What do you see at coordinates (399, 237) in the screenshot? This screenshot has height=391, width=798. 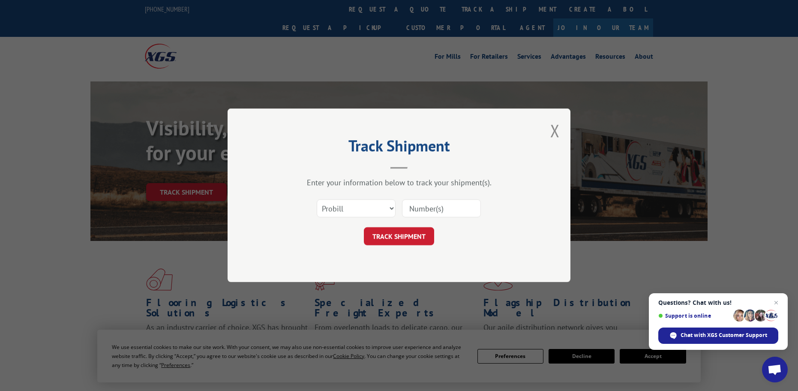 I see `button: TRACK SHIPMENT` at bounding box center [399, 237].